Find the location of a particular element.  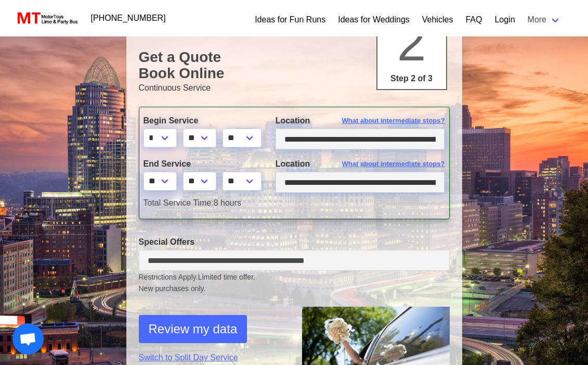

a: Vehicles is located at coordinates (438, 20).